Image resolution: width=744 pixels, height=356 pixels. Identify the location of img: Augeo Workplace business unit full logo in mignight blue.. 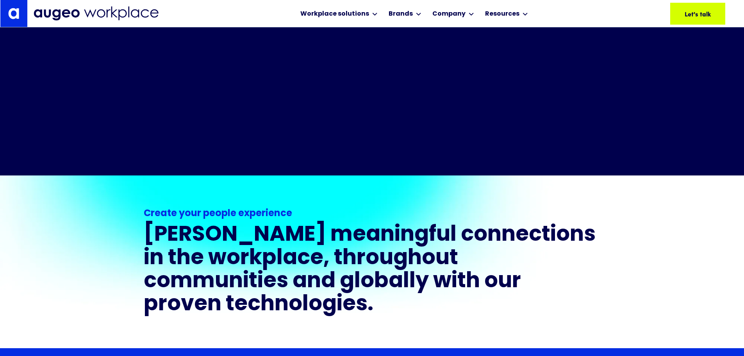
(96, 13).